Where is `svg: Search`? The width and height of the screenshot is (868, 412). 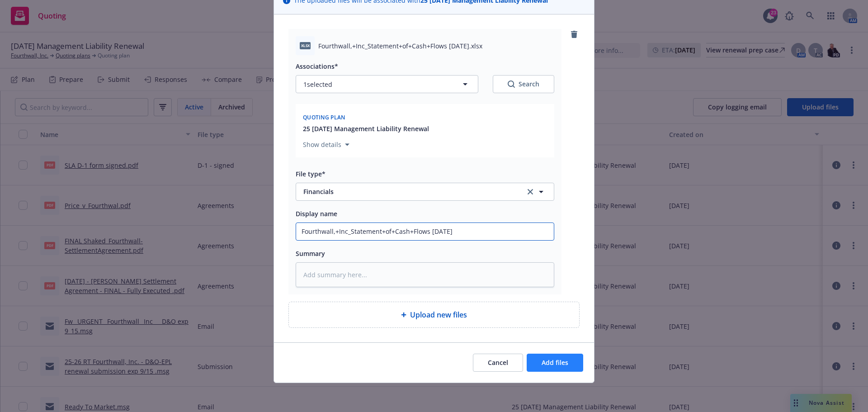 svg: Search is located at coordinates (511, 84).